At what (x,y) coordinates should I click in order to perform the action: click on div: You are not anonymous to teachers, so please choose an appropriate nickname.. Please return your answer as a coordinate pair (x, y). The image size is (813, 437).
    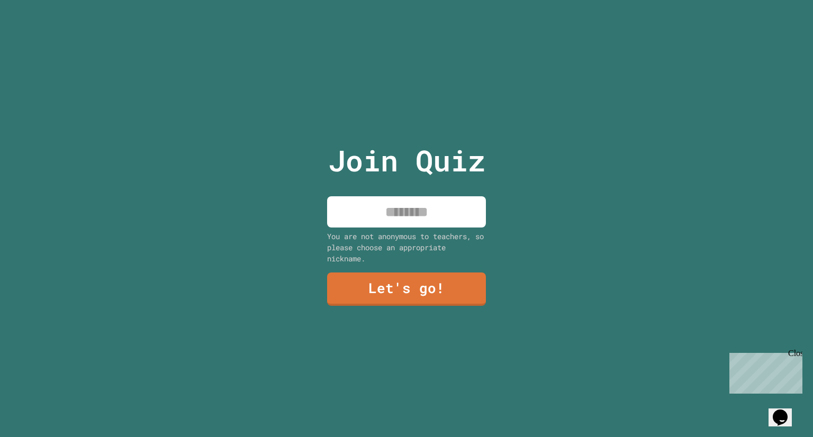
    Looking at the image, I should click on (407, 247).